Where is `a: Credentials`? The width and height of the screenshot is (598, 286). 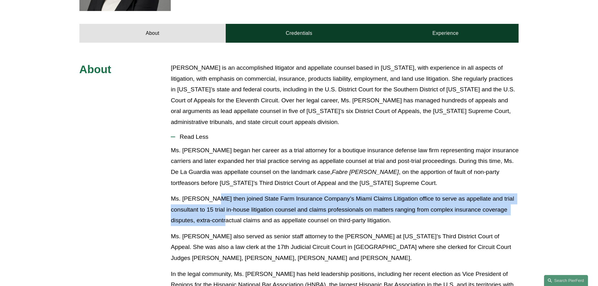
a: Credentials is located at coordinates (299, 33).